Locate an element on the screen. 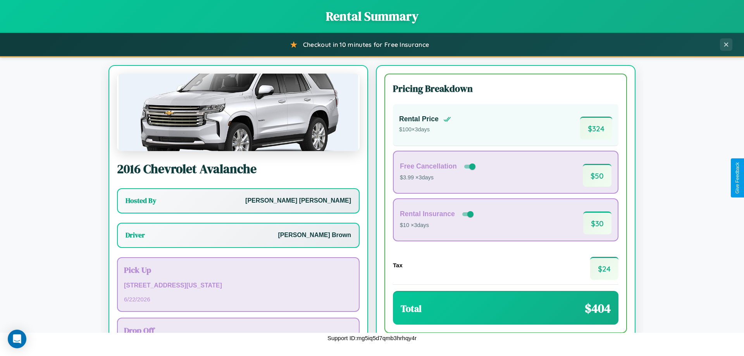  span: $ 404 is located at coordinates (598, 309).